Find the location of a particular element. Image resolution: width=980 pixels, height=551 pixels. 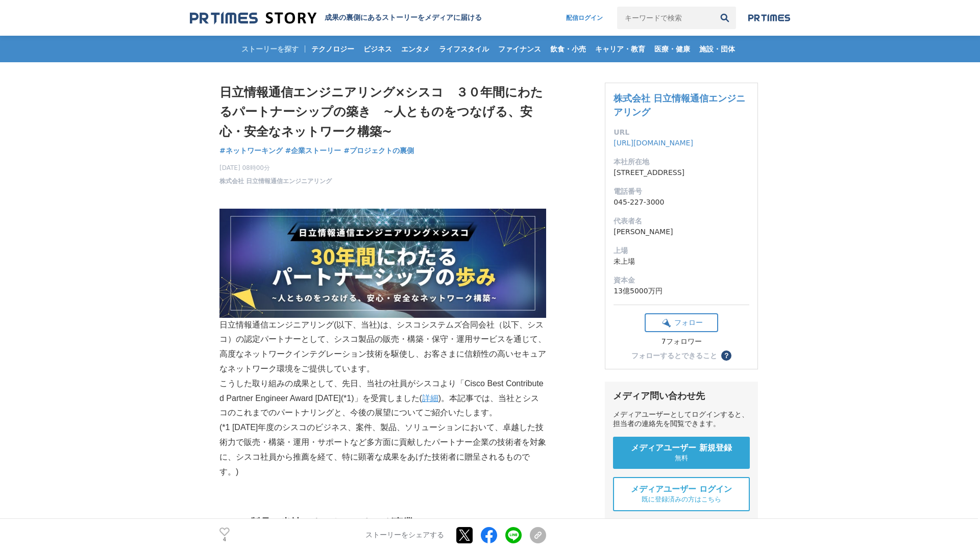

h1: 日立情報通信エンジニアリング×シスコ ３０年間にわたるパートナーシップの築き ~人とものをつなげる、安心・安全なネットワーク構築~ is located at coordinates (383, 112).